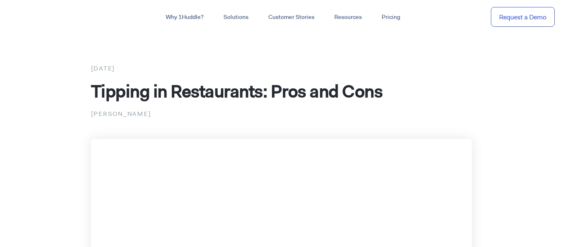 The height and width of the screenshot is (247, 563). I want to click on a: Why 1Huddle?, so click(185, 17).